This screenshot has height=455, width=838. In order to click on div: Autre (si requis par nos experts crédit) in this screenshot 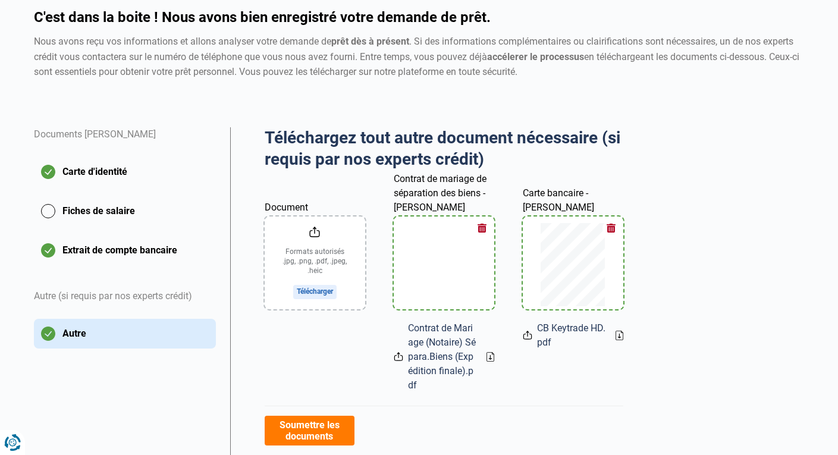, I will do `click(125, 297)`.